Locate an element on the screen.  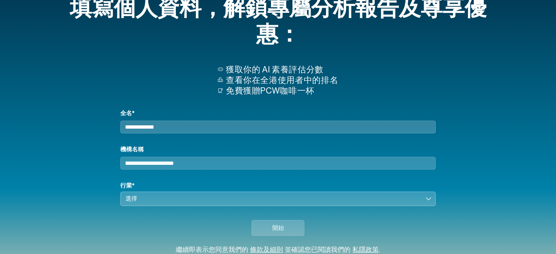
div: 選擇 is located at coordinates (272, 199).